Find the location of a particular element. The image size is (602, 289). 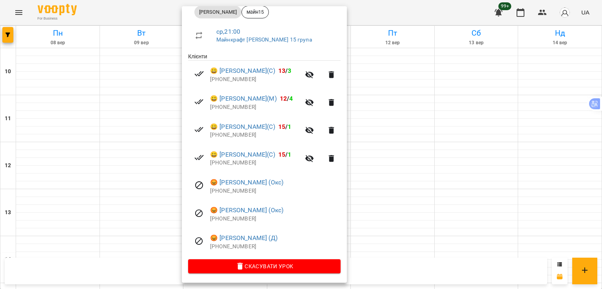

div: майн15 is located at coordinates (255, 12).